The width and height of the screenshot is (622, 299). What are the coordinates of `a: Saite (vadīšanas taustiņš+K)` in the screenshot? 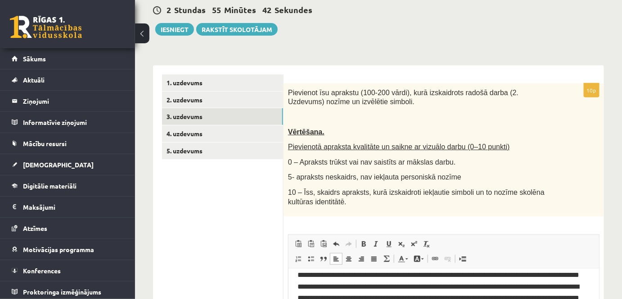 It's located at (435, 258).